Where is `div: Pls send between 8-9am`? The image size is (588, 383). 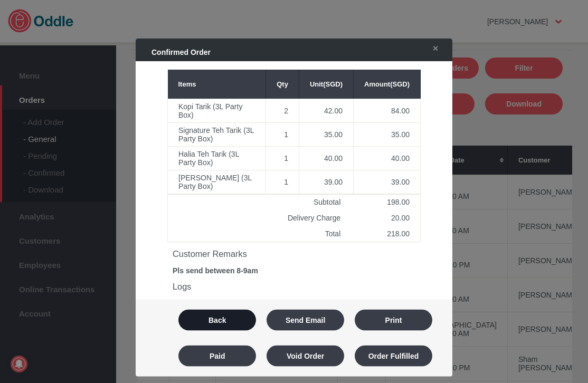 div: Pls send between 8-9am is located at coordinates (294, 270).